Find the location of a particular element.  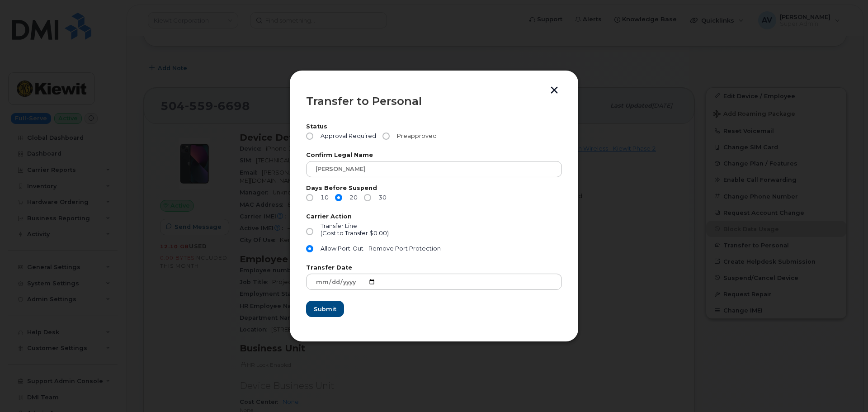

input: Transfer Line(Cost to Transfer $0.00) is located at coordinates (310, 232).